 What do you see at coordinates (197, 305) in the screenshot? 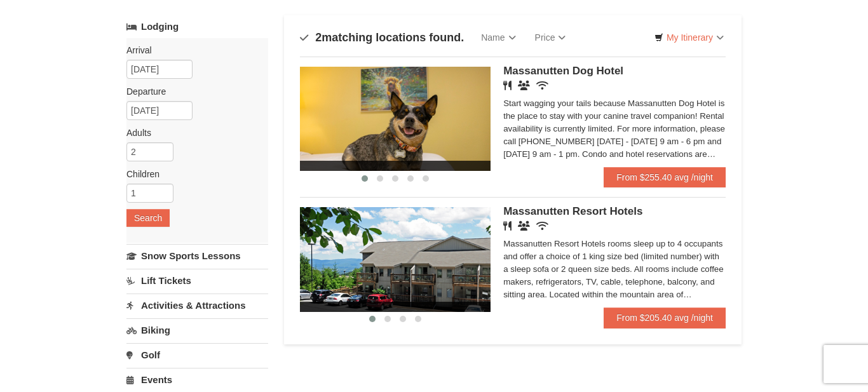
I see `a: Activities & Attractions` at bounding box center [197, 305].